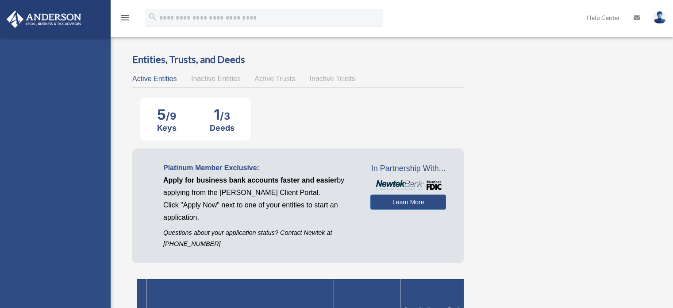  Describe the element at coordinates (222, 114) in the screenshot. I see `div: 1` at that location.